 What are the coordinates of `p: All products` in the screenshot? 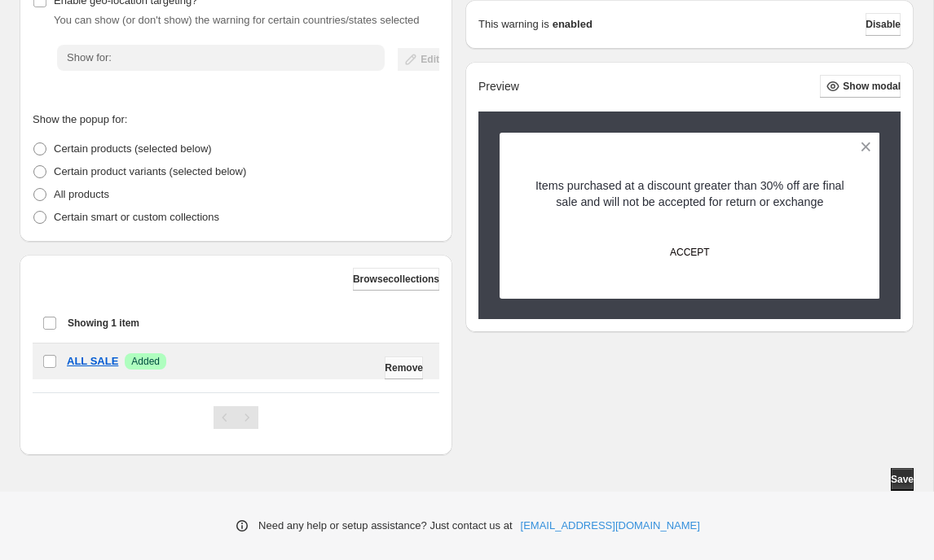 It's located at (81, 195).